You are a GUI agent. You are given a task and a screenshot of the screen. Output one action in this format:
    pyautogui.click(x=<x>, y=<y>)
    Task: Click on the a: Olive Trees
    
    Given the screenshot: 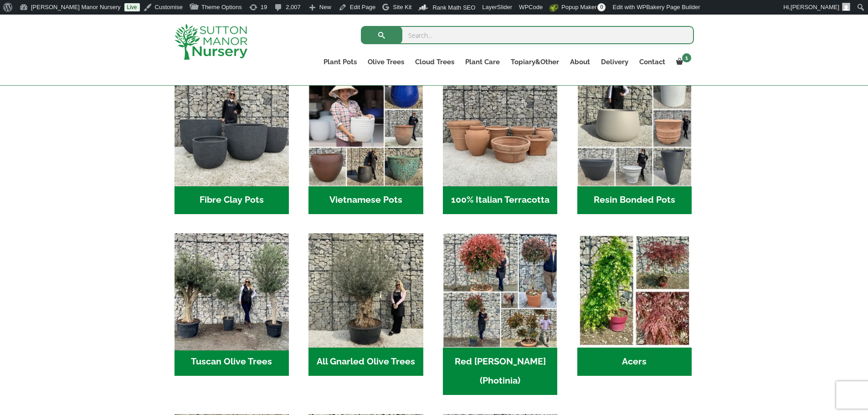 What is the action you would take?
    pyautogui.click(x=386, y=62)
    